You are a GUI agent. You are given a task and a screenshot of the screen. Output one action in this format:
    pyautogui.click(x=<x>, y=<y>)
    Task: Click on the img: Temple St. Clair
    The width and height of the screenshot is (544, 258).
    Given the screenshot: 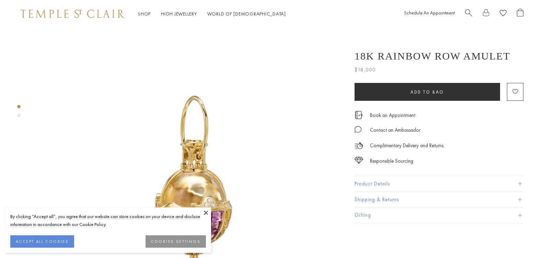 What is the action you would take?
    pyautogui.click(x=72, y=14)
    